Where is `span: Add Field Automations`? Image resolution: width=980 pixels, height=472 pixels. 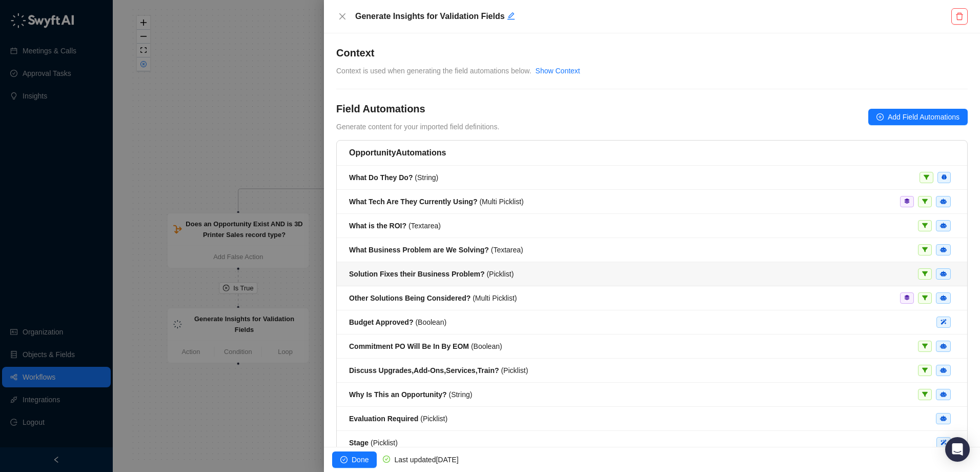
span: Add Field Automations is located at coordinates (924, 117).